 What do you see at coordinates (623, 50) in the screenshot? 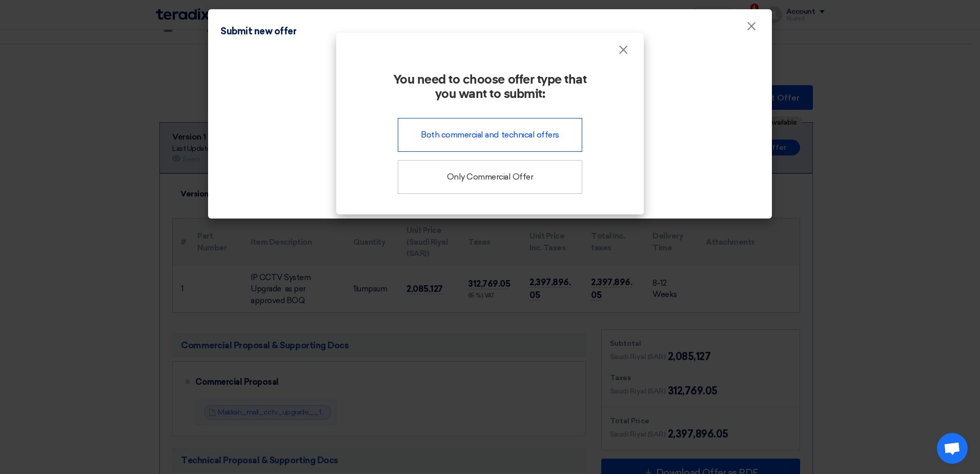
I see `button: Close` at bounding box center [623, 50].